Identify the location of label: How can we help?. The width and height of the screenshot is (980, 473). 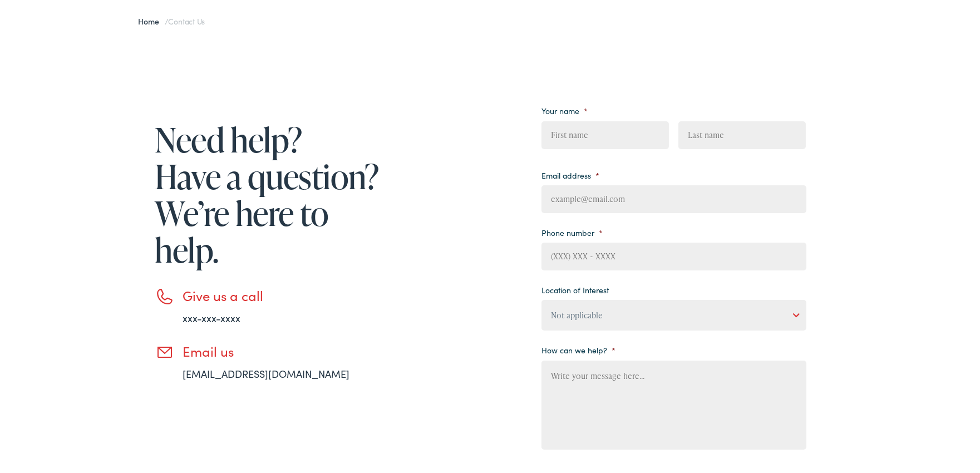
(578, 347).